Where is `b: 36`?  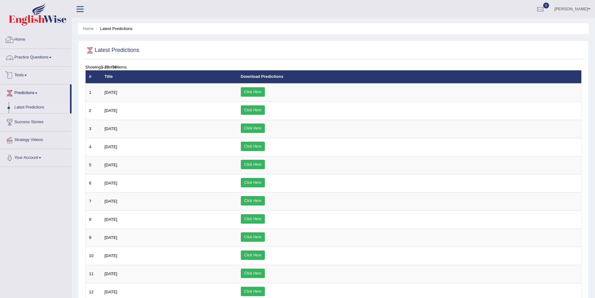
b: 36 is located at coordinates (115, 67).